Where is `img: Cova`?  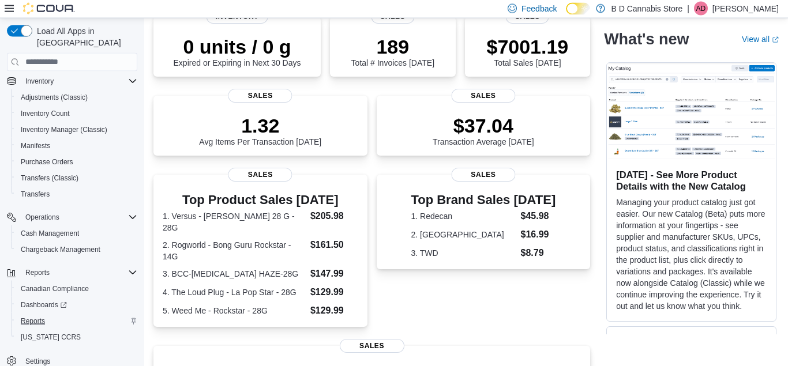 img: Cova is located at coordinates (49, 9).